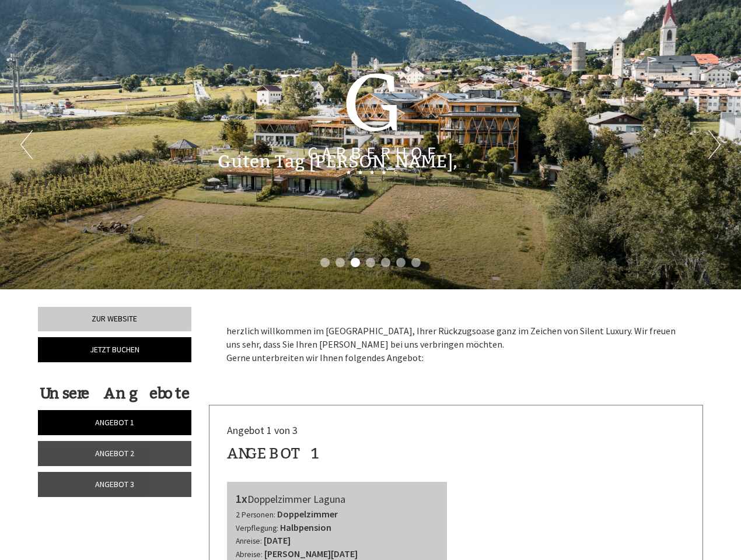  What do you see at coordinates (305, 528) in the screenshot?
I see `b: Halbpension` at bounding box center [305, 528].